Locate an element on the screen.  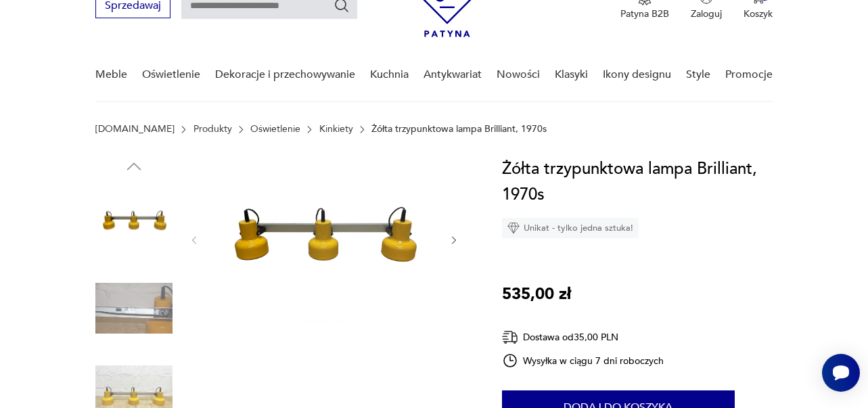
a: Antykwariat is located at coordinates (452, 75).